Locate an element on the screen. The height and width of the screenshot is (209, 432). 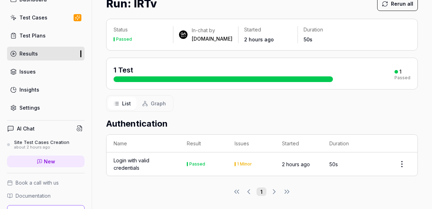
div: In-chat by is located at coordinates (212, 30).